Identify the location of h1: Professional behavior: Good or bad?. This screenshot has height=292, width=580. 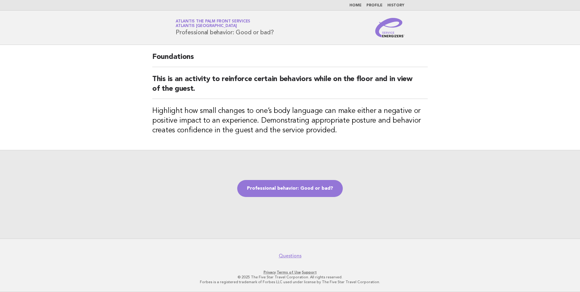
(224, 28).